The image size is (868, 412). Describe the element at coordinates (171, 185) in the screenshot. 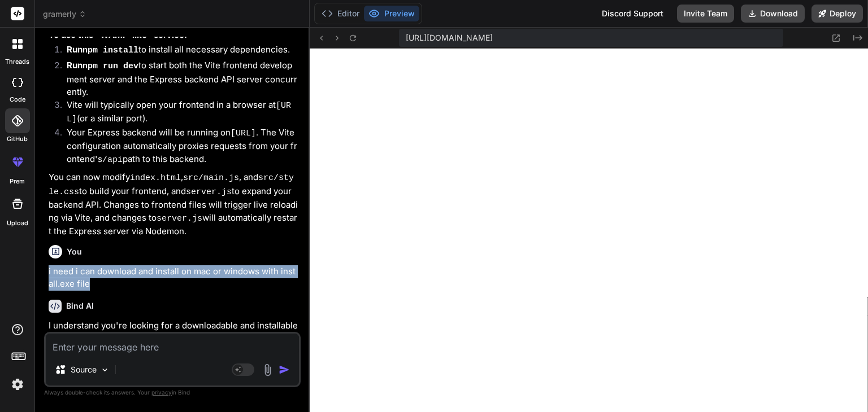

I see `code: src/style.css` at that location.